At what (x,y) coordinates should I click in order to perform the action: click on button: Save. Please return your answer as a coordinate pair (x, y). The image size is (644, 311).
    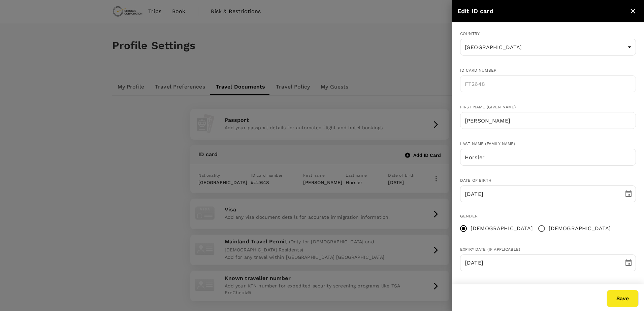
    Looking at the image, I should click on (623, 299).